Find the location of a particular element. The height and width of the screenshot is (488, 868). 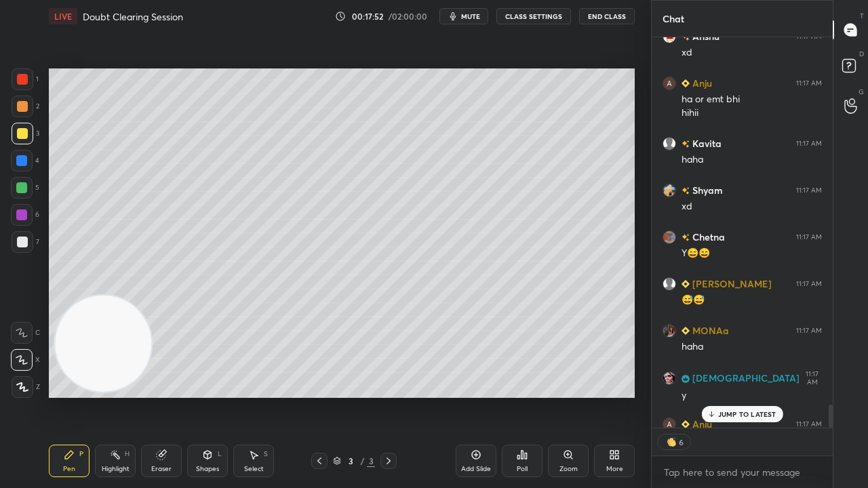

div: y is located at coordinates (751, 396).